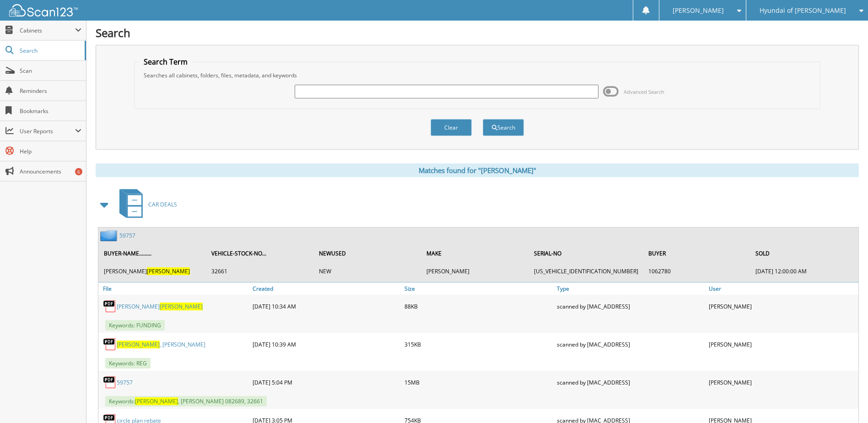 This screenshot has height=423, width=868. What do you see at coordinates (153, 253) in the screenshot?
I see `th: BUYER-NAME.........` at bounding box center [153, 253].